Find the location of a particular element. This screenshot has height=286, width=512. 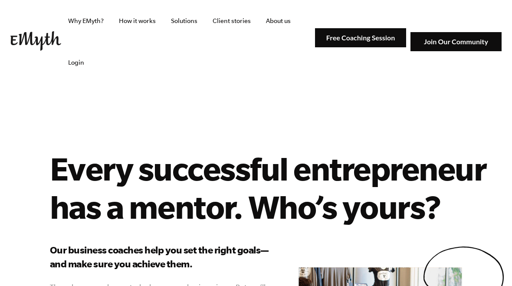

h3: Our business coaches help you set the right goals—and make sure you achieve them. is located at coordinates (163, 257).